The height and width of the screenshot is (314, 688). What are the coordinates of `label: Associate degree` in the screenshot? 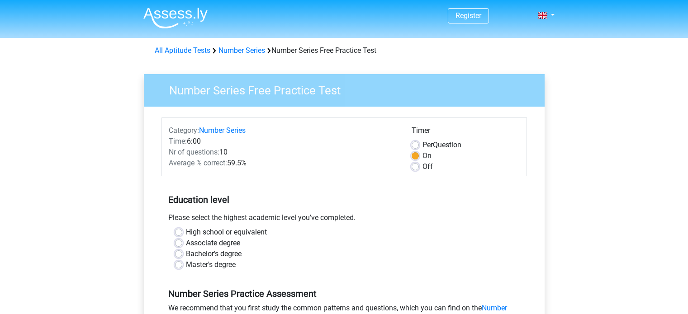 It's located at (213, 243).